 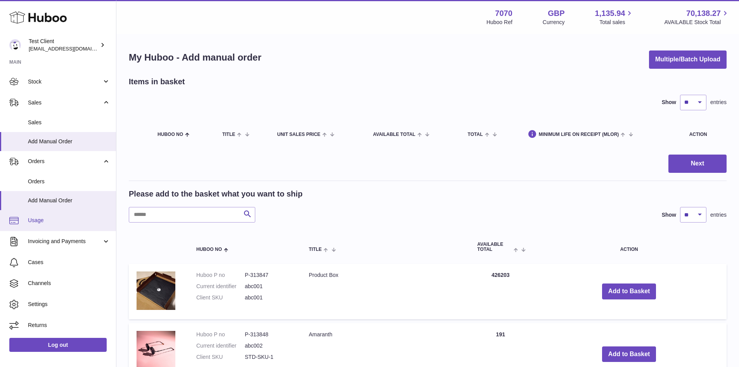 I want to click on strong: GBP, so click(x=556, y=13).